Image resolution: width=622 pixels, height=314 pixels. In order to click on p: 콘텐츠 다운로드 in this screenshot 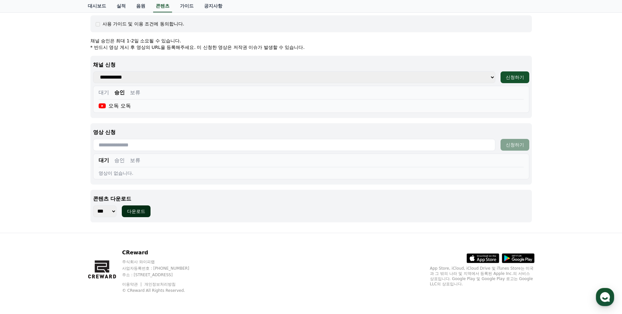, I will do `click(311, 199)`.